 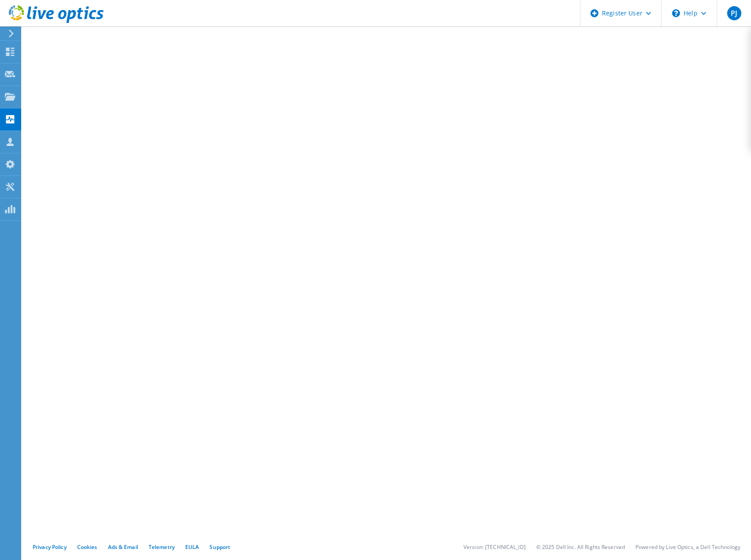 What do you see at coordinates (162, 547) in the screenshot?
I see `a: Telemetry` at bounding box center [162, 547].